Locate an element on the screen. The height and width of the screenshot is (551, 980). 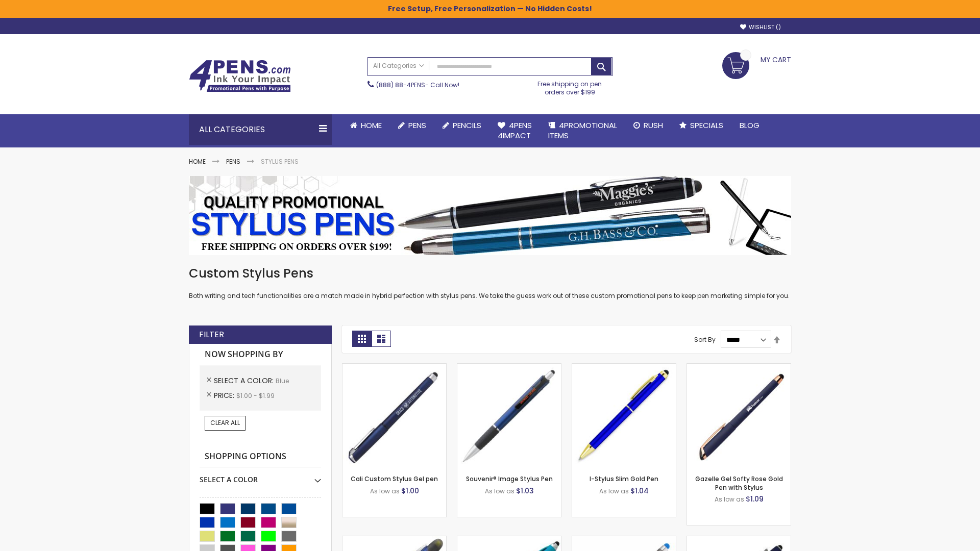
a: Clear All is located at coordinates (225, 423).